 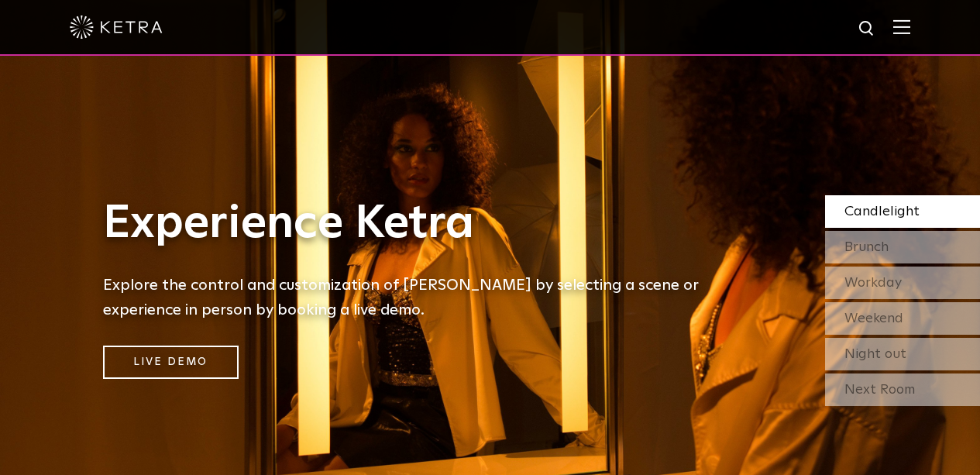 What do you see at coordinates (874, 318) in the screenshot?
I see `span: Weekend` at bounding box center [874, 318].